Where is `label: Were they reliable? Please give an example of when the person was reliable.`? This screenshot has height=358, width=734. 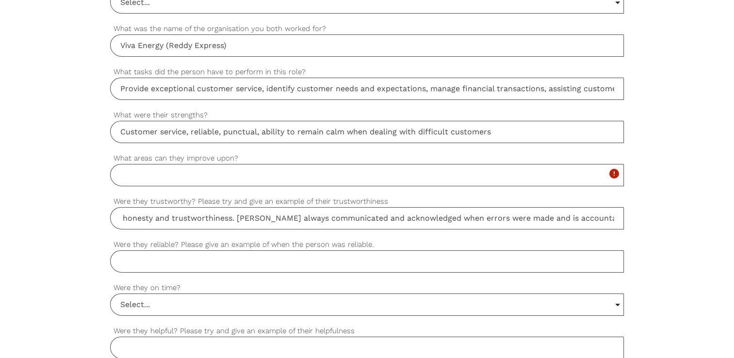
label: Were they reliable? Please give an example of when the person was reliable. is located at coordinates (367, 244).